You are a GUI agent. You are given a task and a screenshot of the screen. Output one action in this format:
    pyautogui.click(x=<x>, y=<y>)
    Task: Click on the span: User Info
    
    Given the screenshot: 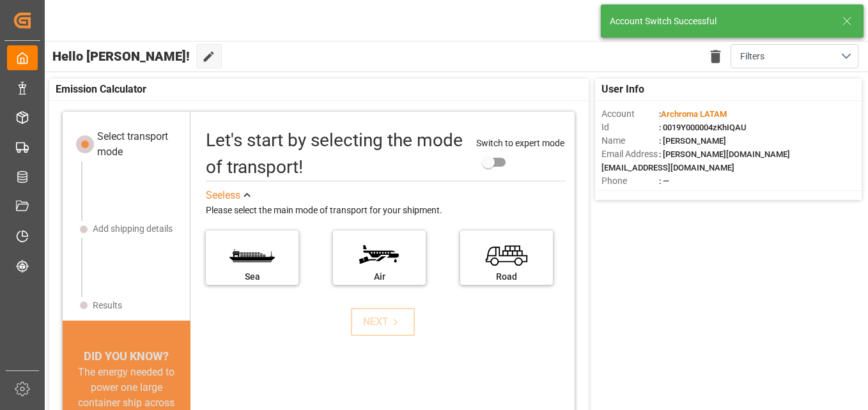 What is the action you would take?
    pyautogui.click(x=623, y=89)
    